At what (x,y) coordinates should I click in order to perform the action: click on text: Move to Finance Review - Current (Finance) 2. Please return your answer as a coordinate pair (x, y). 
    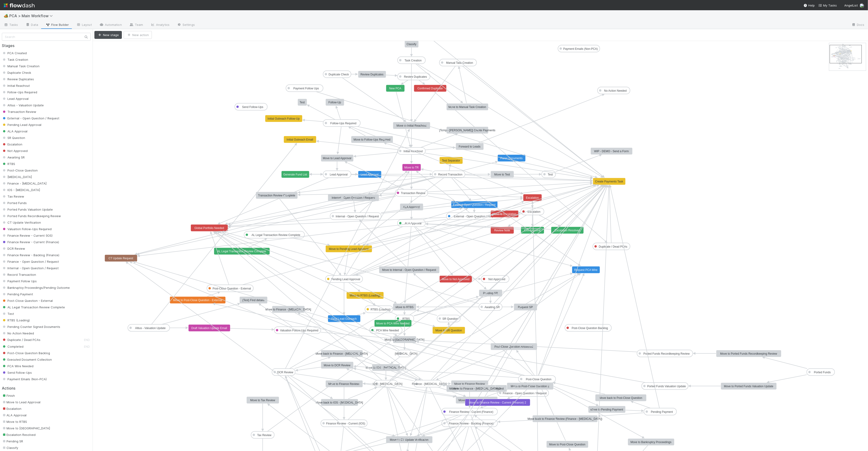
    Looking at the image, I should click on (498, 402).